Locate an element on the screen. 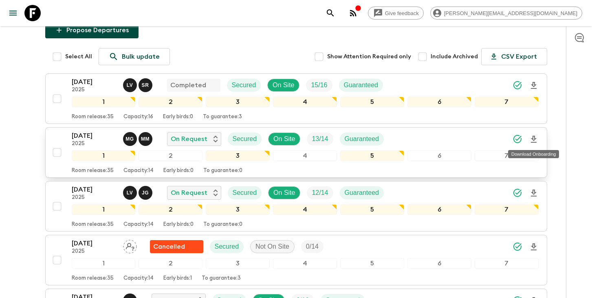 The height and width of the screenshot is (298, 592). div: Not On Site is located at coordinates (272, 247).